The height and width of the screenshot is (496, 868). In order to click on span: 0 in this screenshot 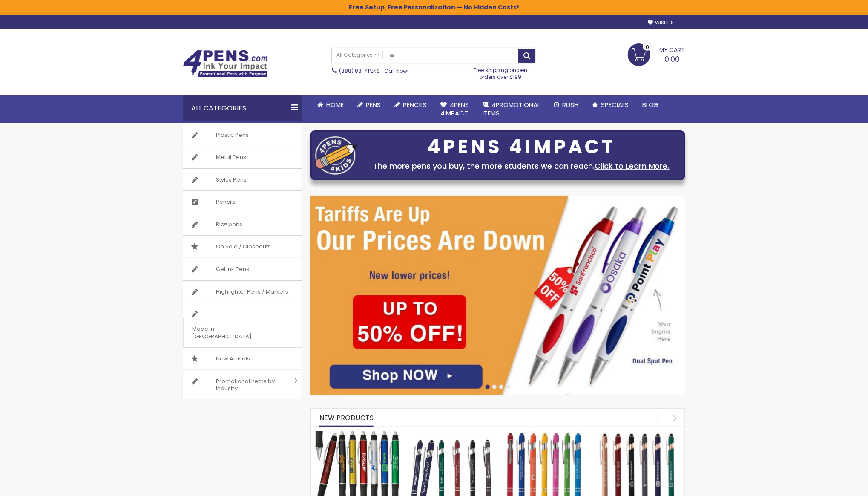, I will do `click(648, 47)`.